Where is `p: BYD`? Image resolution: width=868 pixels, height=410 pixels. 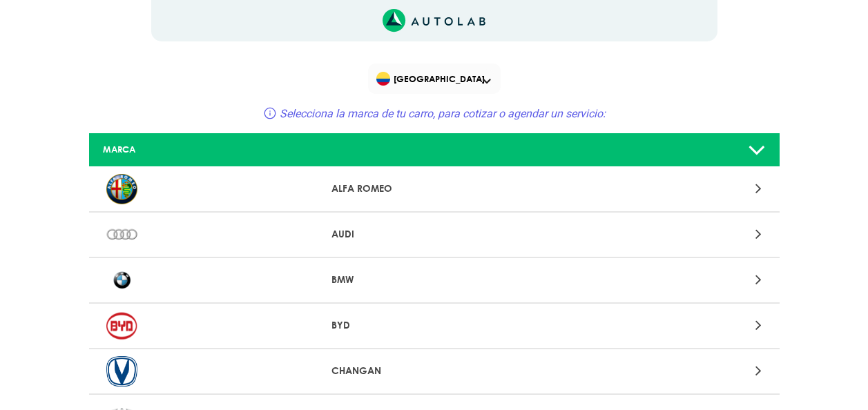 p: BYD is located at coordinates (434, 325).